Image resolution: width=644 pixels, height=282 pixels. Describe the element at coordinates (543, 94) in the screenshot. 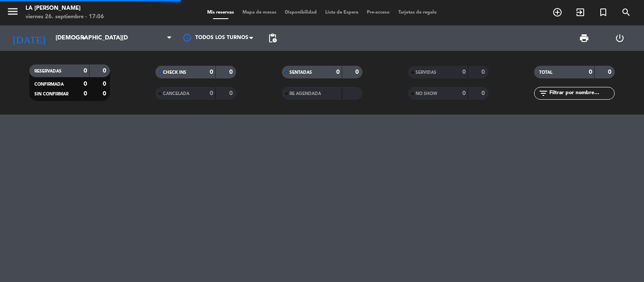

I see `i: filter_list` at that location.